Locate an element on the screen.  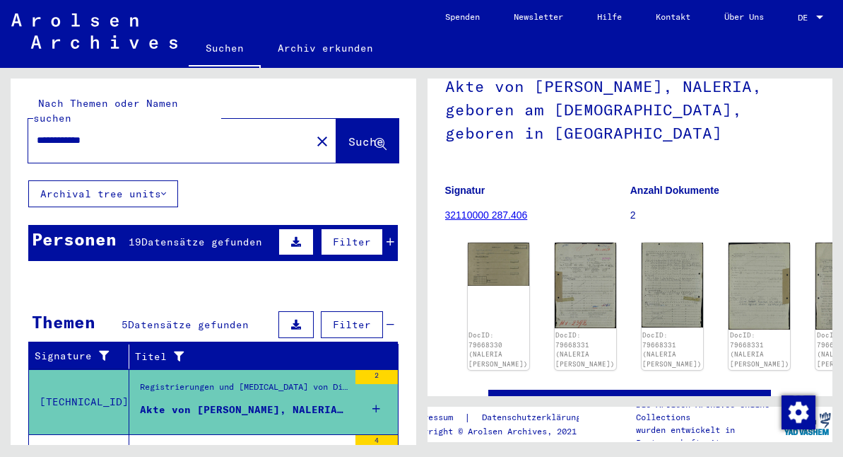
a: Datenschutzerklärung is located at coordinates (534, 417).